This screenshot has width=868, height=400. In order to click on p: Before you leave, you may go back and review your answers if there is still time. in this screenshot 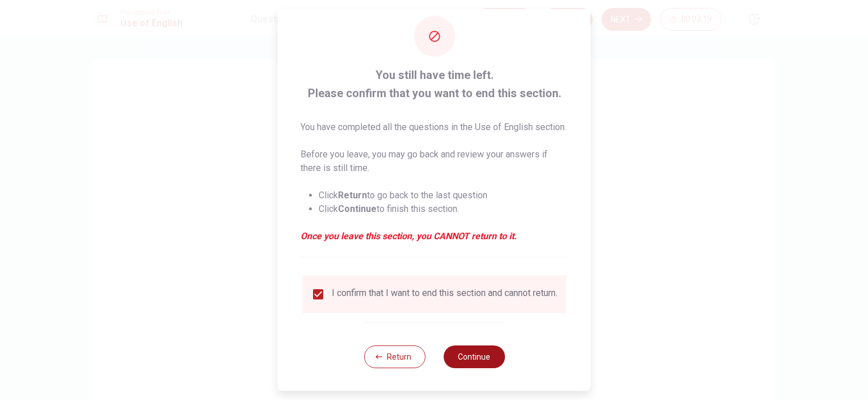, I will do `click(434, 161)`.